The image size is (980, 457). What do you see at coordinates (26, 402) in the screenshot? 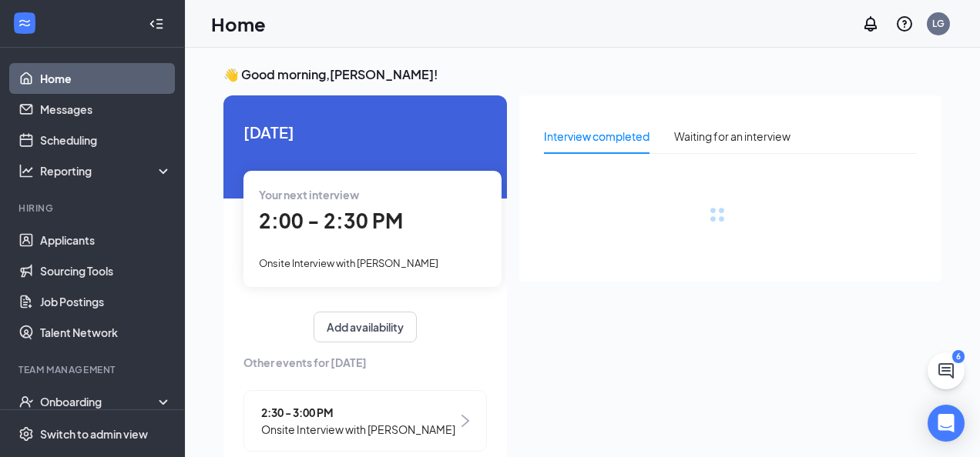
I see `svg: UserCheck` at bounding box center [26, 402].